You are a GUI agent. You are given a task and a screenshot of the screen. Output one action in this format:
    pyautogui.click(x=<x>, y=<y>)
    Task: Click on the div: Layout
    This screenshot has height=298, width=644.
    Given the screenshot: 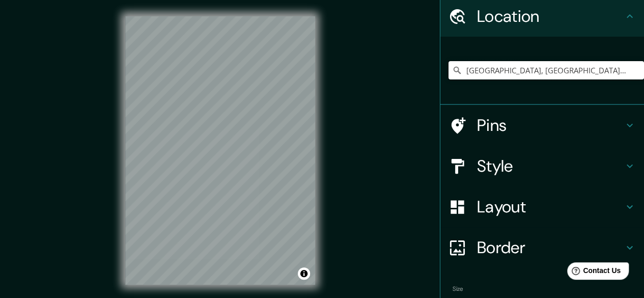 What is the action you would take?
    pyautogui.click(x=542, y=207)
    